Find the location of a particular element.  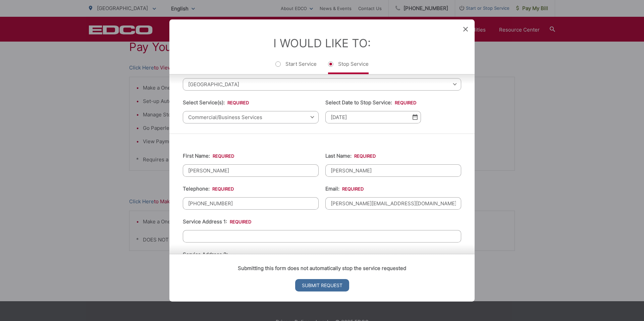

label: I Would Like To: is located at coordinates (322, 43).